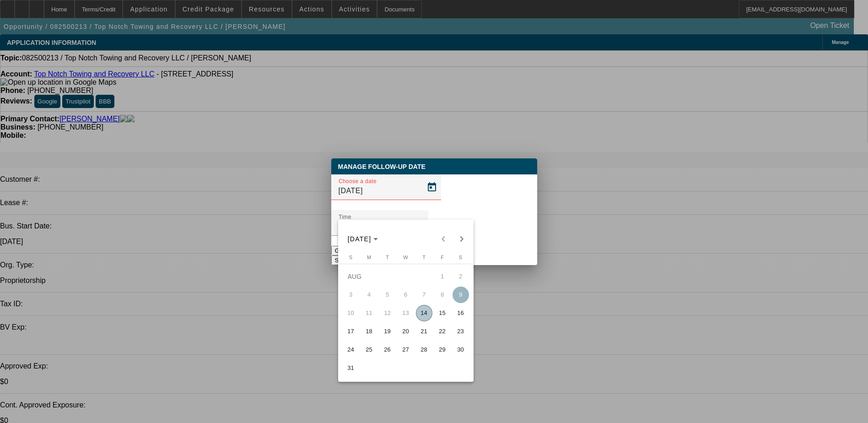 Image resolution: width=868 pixels, height=423 pixels. What do you see at coordinates (369, 350) in the screenshot?
I see `span: 25` at bounding box center [369, 350].